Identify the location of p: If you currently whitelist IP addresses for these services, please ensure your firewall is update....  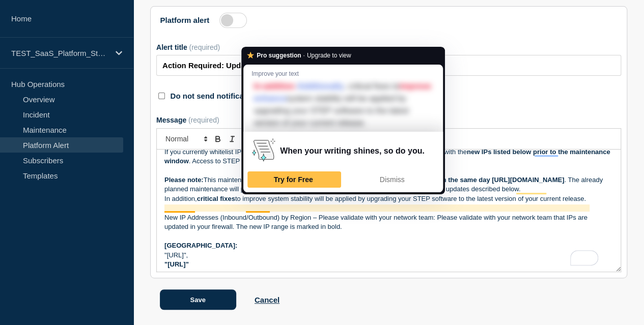
(388, 156).